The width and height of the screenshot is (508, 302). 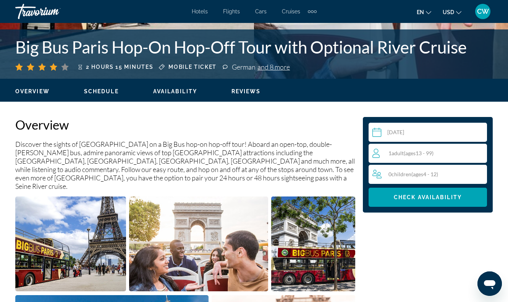 What do you see at coordinates (200, 11) in the screenshot?
I see `span: Hotels` at bounding box center [200, 11].